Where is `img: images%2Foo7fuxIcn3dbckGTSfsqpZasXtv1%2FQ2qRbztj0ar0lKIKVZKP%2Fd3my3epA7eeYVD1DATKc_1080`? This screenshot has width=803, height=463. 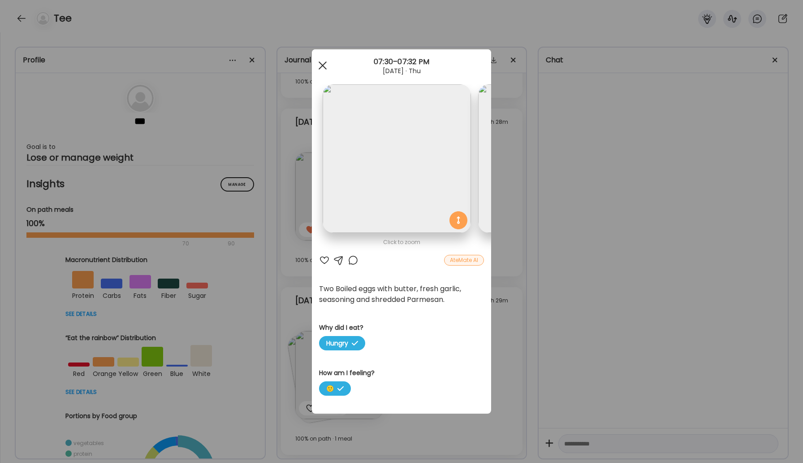
img: images%2Foo7fuxIcn3dbckGTSfsqpZasXtv1%2FQ2qRbztj0ar0lKIKVZKP%2Fd3my3epA7eeYVD1DATKc_1080 is located at coordinates (552, 158).